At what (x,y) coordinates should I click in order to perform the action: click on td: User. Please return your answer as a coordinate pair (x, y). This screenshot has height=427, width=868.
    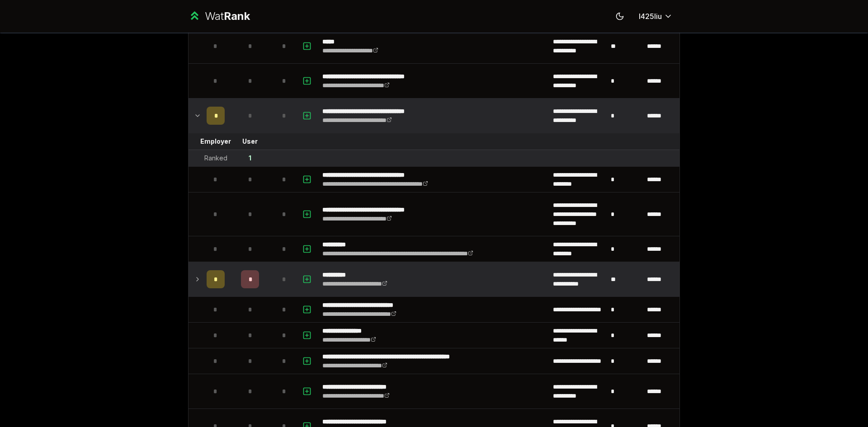
    Looking at the image, I should click on (250, 142).